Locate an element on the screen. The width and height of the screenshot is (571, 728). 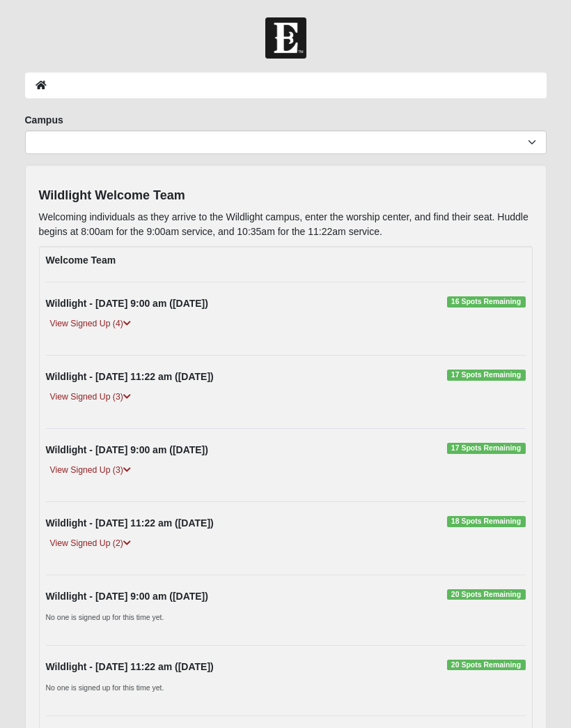
h4: Wildlight Welcome Team is located at coordinates (286, 196).